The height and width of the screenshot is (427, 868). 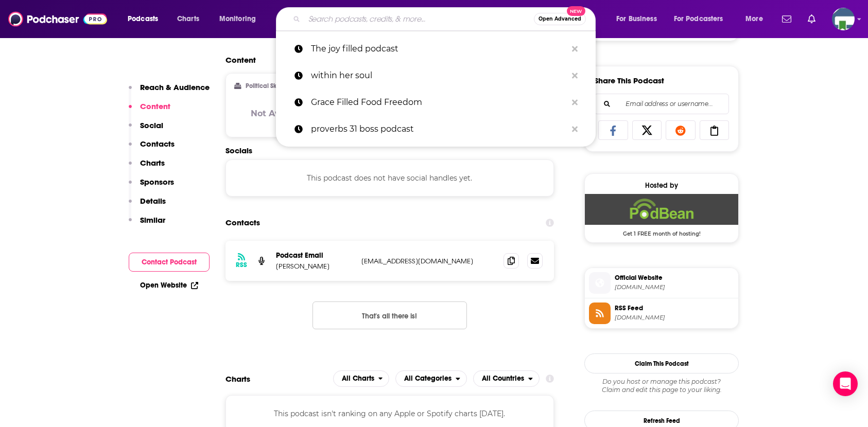 I want to click on span: RSS Feed, so click(x=674, y=308).